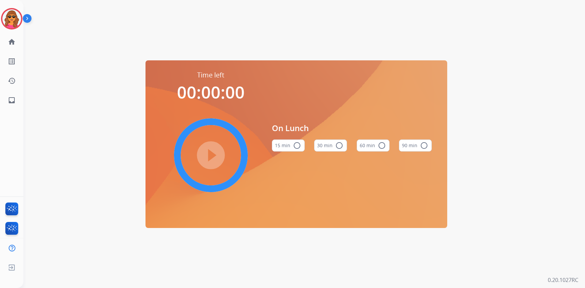  Describe the element at coordinates (12, 81) in the screenshot. I see `mat-icon: history` at that location.